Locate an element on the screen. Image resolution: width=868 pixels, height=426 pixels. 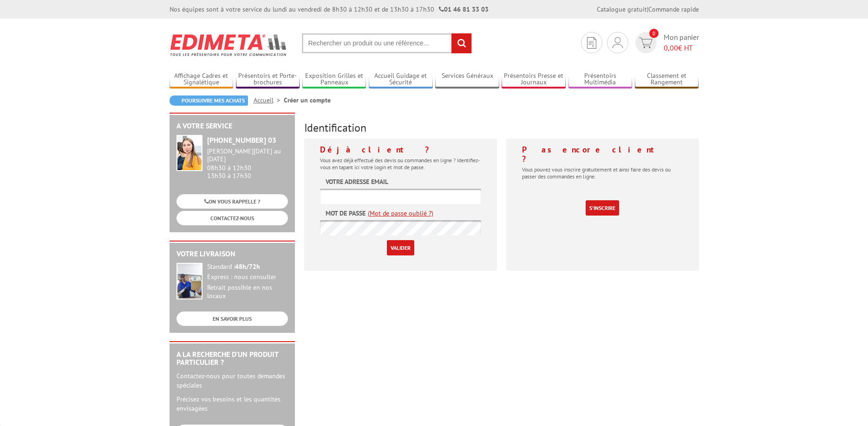
img: widget-service.jpg is located at coordinates (189, 153).